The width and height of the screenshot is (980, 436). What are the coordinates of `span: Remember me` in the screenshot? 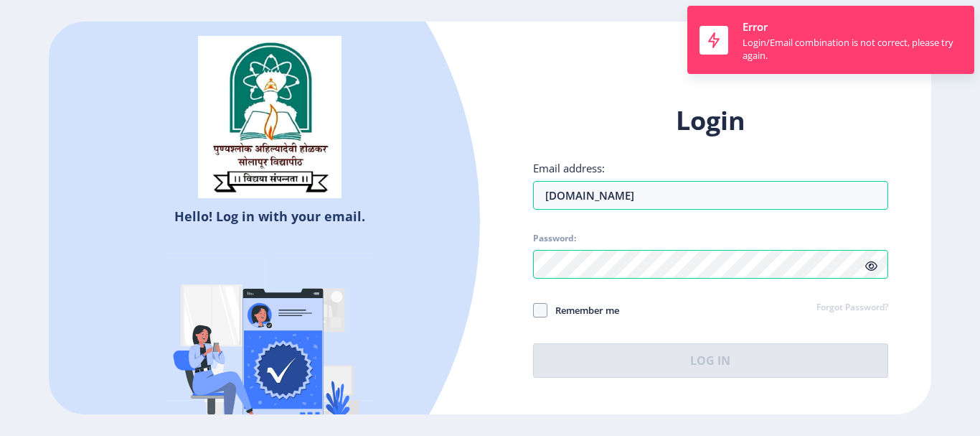 It's located at (583, 310).